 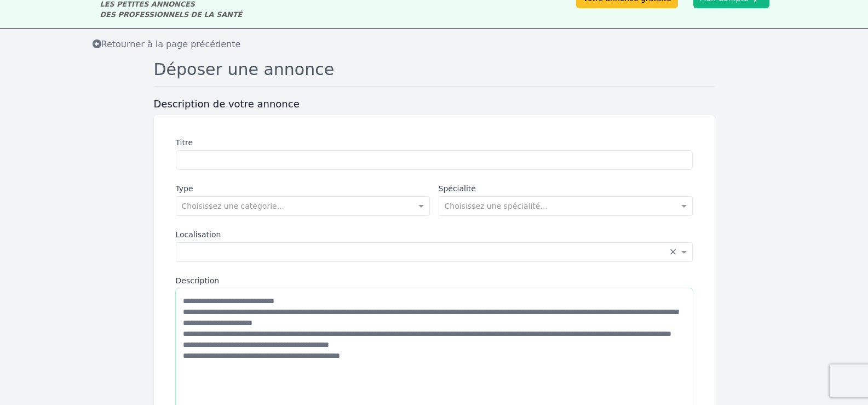 What do you see at coordinates (566, 189) in the screenshot?
I see `label: Spécialité` at bounding box center [566, 189].